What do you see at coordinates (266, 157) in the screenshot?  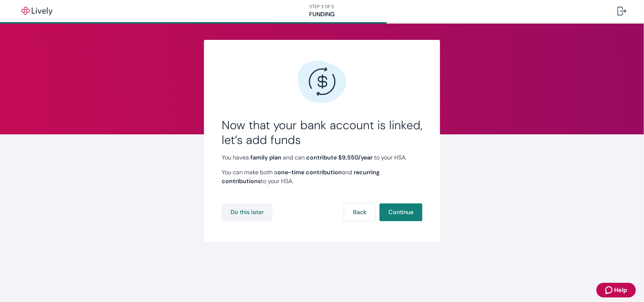 I see `strong: family plan` at bounding box center [266, 157].